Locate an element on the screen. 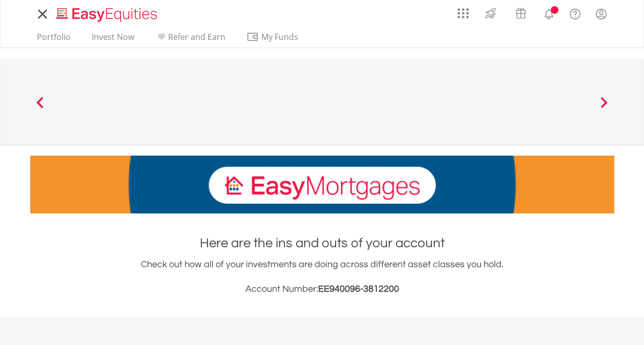  h3: Account Number: is located at coordinates (322, 290).